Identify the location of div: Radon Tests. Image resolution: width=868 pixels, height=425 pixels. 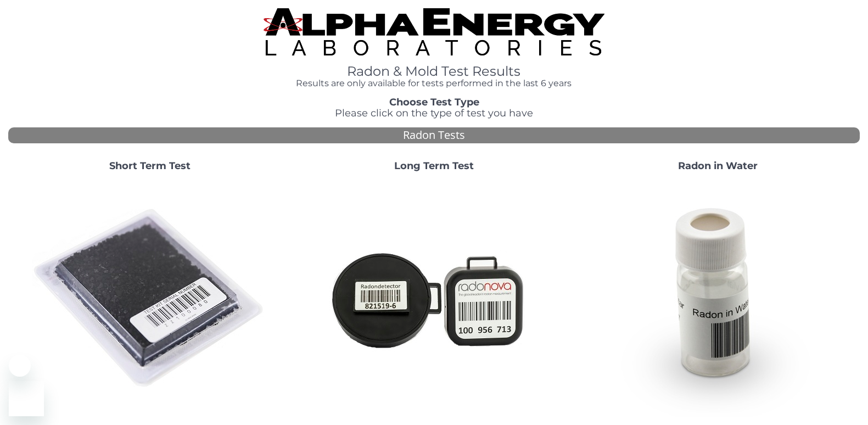
(434, 135).